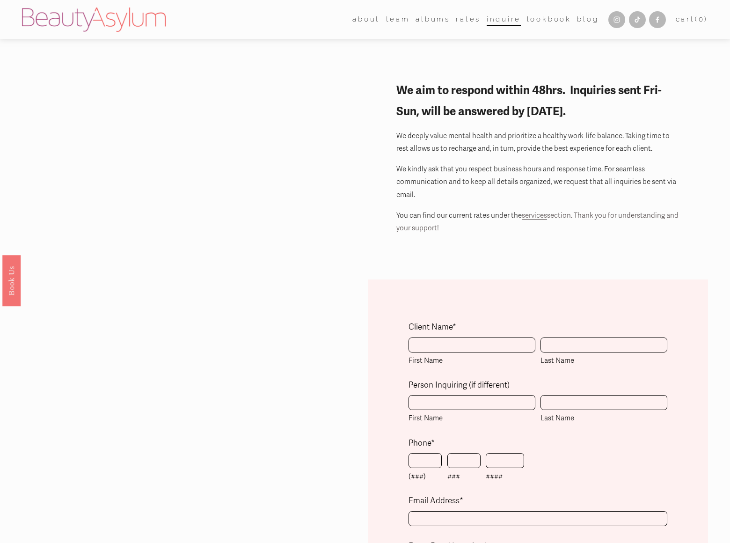 Image resolution: width=730 pixels, height=543 pixels. I want to click on label: Email Address, so click(538, 501).